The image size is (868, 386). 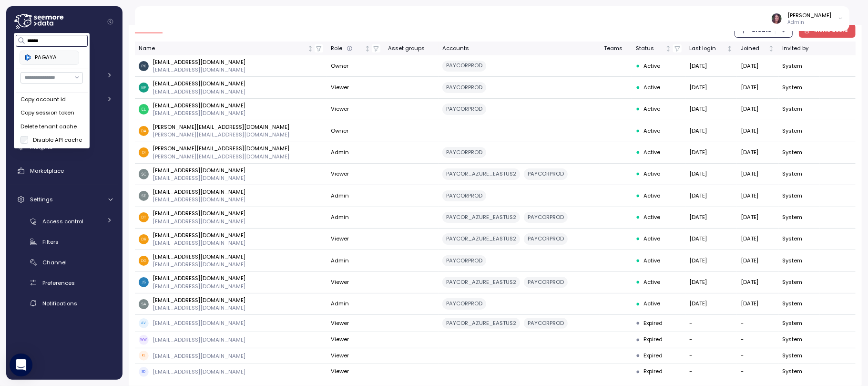 I want to click on div: Last login, so click(x=707, y=49).